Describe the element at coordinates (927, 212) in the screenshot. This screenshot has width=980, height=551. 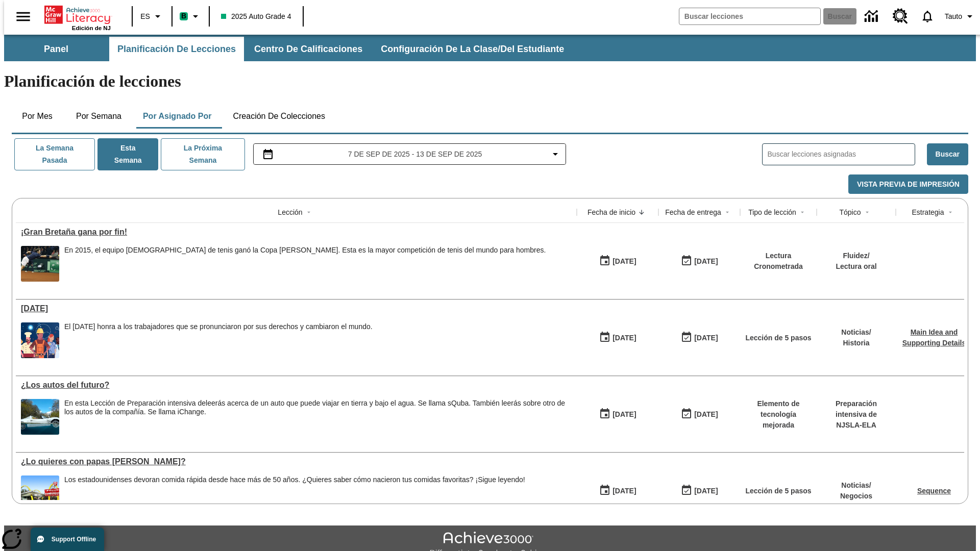
I see `div: Estrategia` at that location.